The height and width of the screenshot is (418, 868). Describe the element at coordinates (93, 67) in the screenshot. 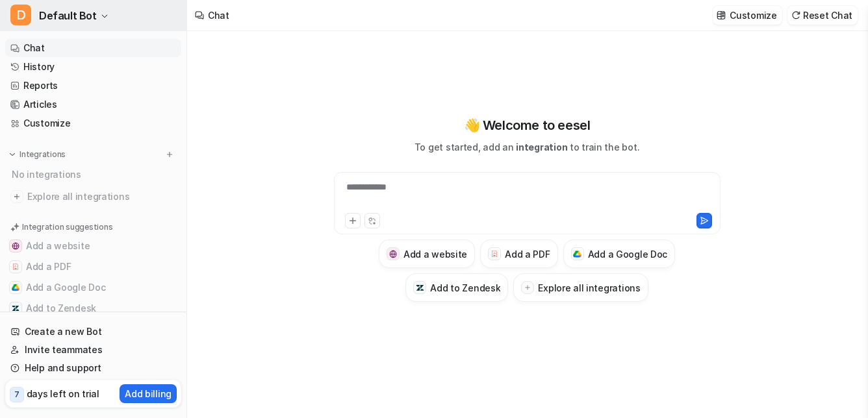

I see `a: History` at that location.